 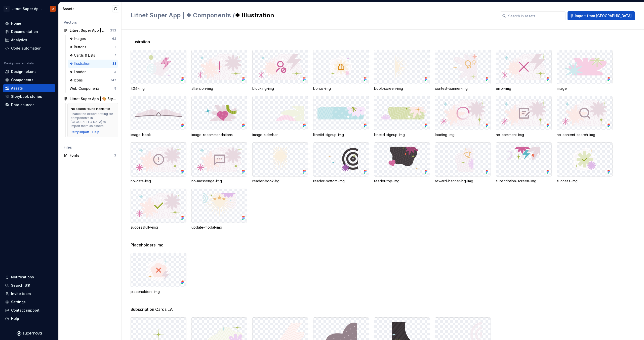 What do you see at coordinates (6, 9) in the screenshot?
I see `div: K` at bounding box center [6, 9].